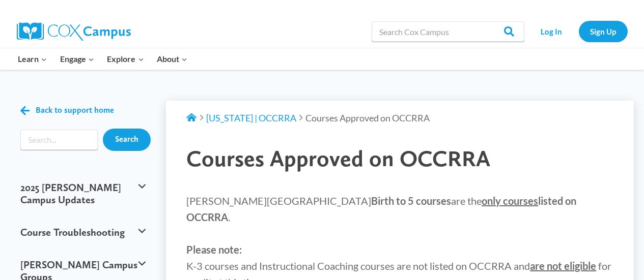 This screenshot has width=644, height=280. I want to click on input: Search Cox Campus, so click(449, 32).